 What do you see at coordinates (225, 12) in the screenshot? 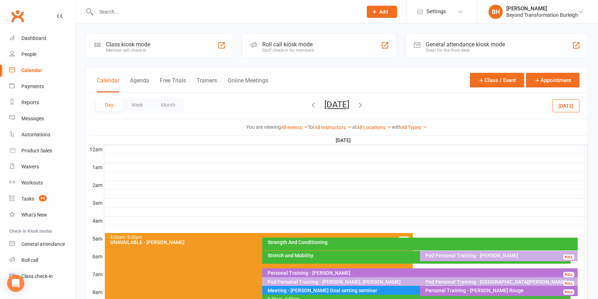
I see `input: Search...` at bounding box center [225, 12].